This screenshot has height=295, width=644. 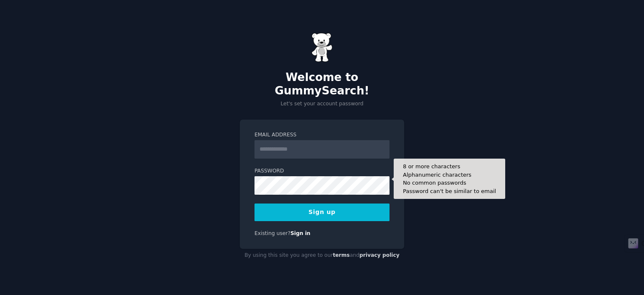 What do you see at coordinates (301, 233) in the screenshot?
I see `a: Sign in` at bounding box center [301, 233].